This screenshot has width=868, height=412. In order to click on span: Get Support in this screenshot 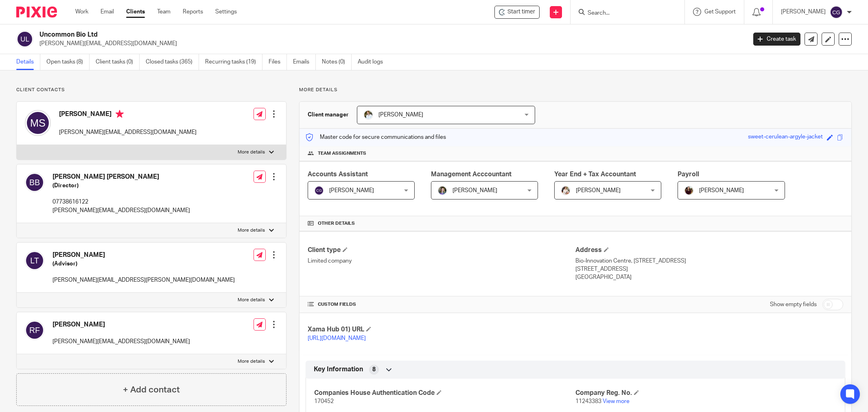, I will do `click(720, 12)`.